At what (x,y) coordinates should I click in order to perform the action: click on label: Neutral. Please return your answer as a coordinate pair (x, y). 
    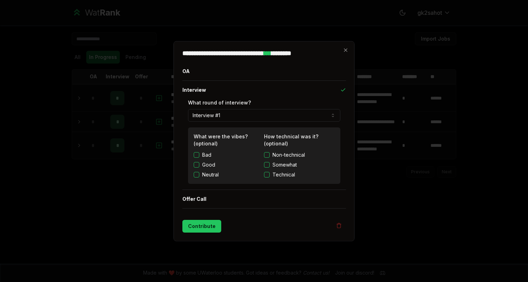
    Looking at the image, I should click on (210, 174).